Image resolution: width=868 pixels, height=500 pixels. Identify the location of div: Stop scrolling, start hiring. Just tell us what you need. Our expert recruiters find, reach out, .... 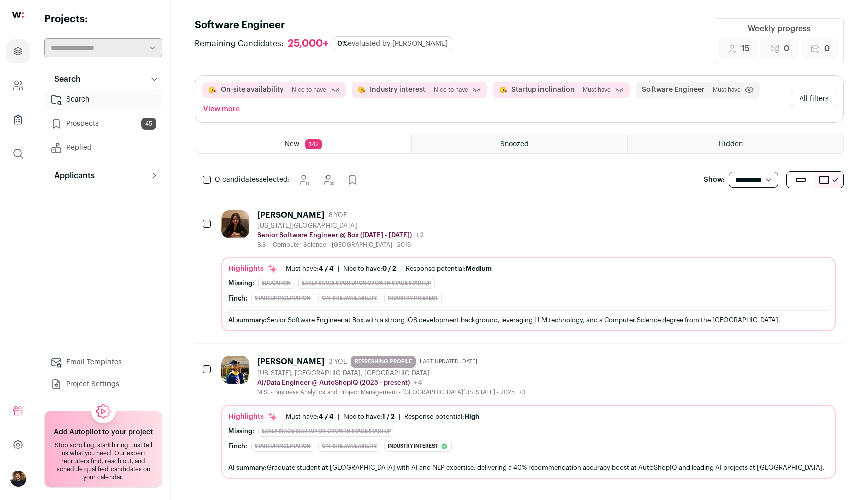
(103, 461).